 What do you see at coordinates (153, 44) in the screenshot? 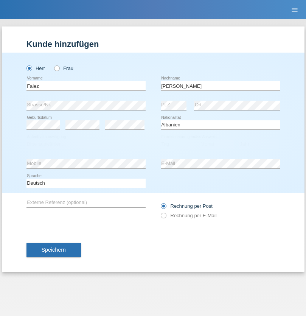
I see `h1: Kunde hinzufügen` at bounding box center [153, 44].